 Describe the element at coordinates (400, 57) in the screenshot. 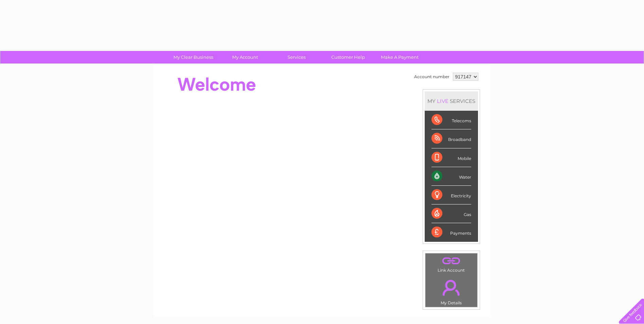

I see `a: Make A Payment` at that location.